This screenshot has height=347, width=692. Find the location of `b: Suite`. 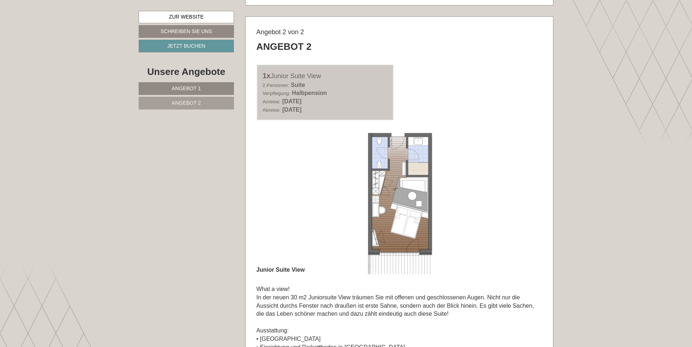

b: Suite is located at coordinates (298, 85).